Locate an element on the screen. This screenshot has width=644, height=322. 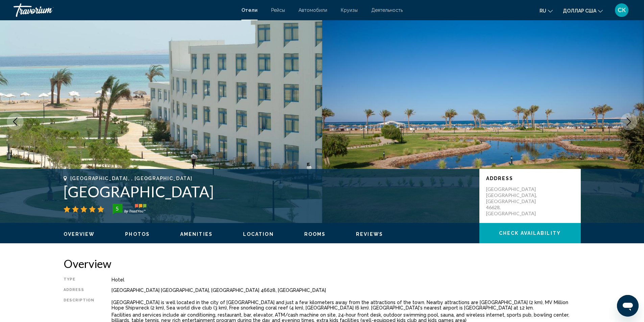
font: Автомобили is located at coordinates (312, 10).